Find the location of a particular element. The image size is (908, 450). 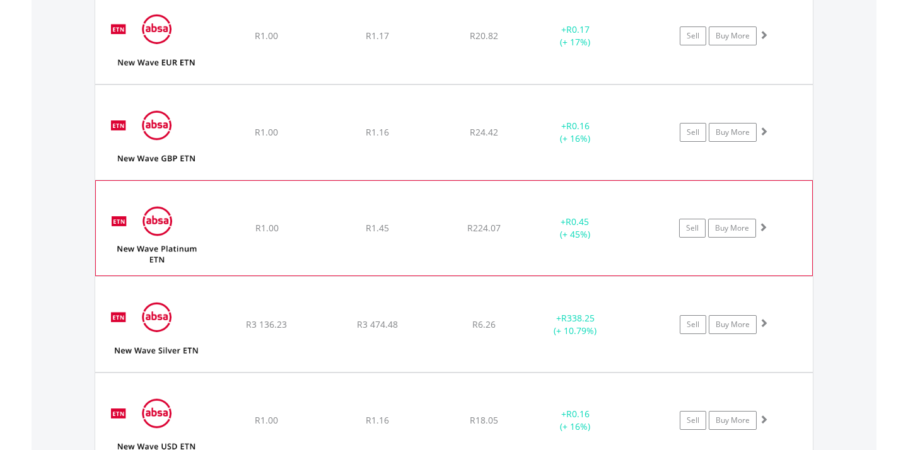

span: R24.42 is located at coordinates (484, 132).